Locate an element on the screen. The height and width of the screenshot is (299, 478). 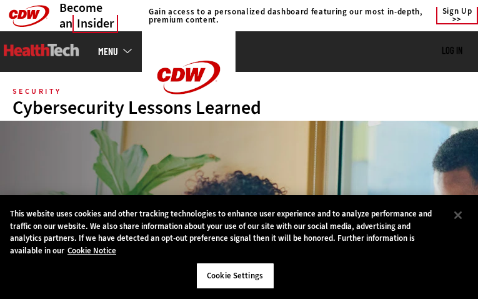
a: Log in is located at coordinates (452, 50).